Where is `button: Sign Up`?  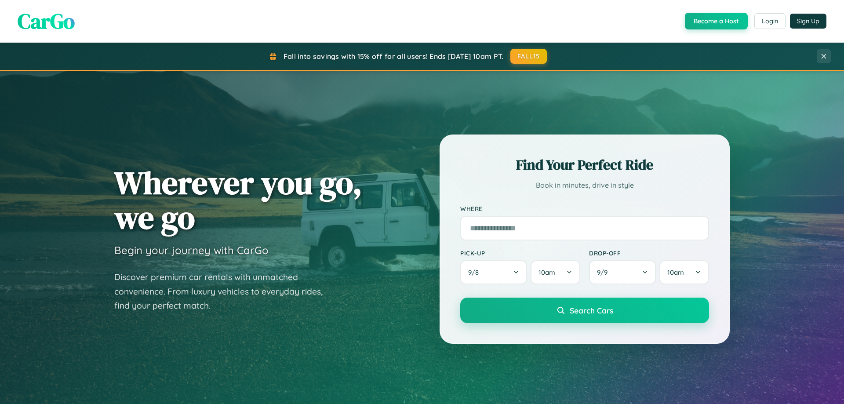 button: Sign Up is located at coordinates (808, 21).